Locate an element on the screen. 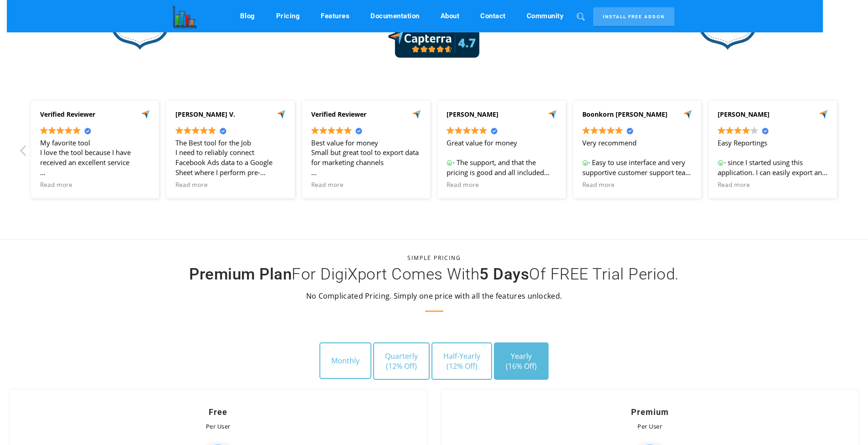  div: · The support, and that the pricing is good and all included · Deployment takes time, but is ok f... is located at coordinates (501, 158).